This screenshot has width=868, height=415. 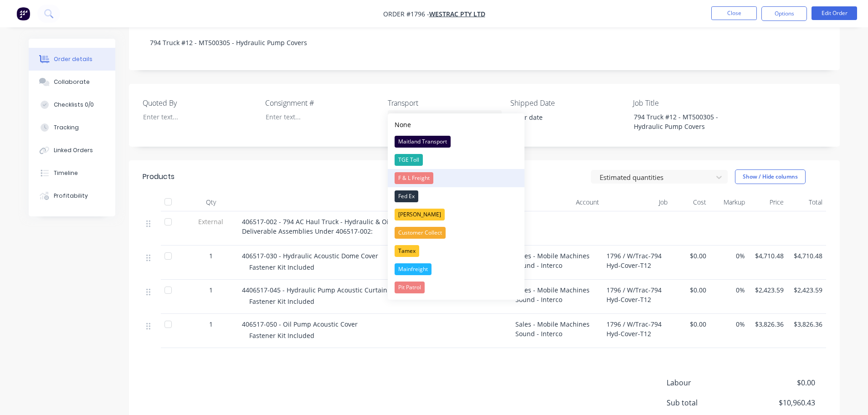 What do you see at coordinates (351, 226) in the screenshot?
I see `span: 406517-002 - 794 AC Haul Truck - Hydraulic & Oil Pump Acoustic Covers Deliverable Assemblies Unde...` at bounding box center [351, 226].